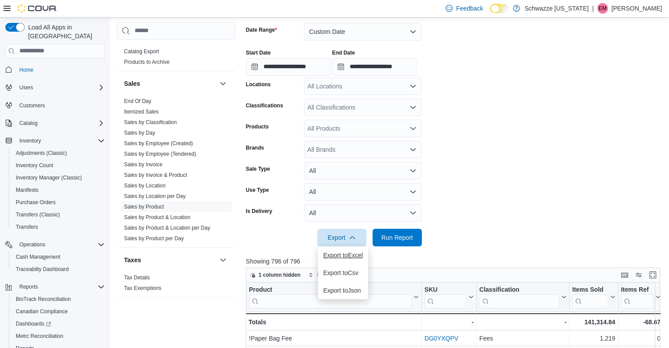  Describe the element at coordinates (499, 8) in the screenshot. I see `input: Dark Mode` at that location.